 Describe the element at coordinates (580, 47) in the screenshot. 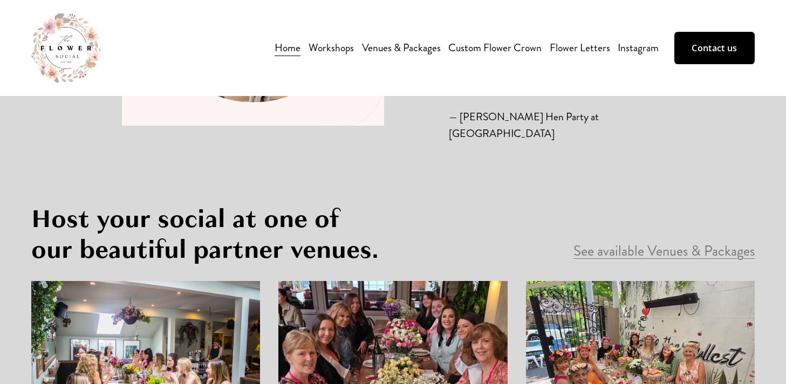

I see `a: Flower Letters` at that location.